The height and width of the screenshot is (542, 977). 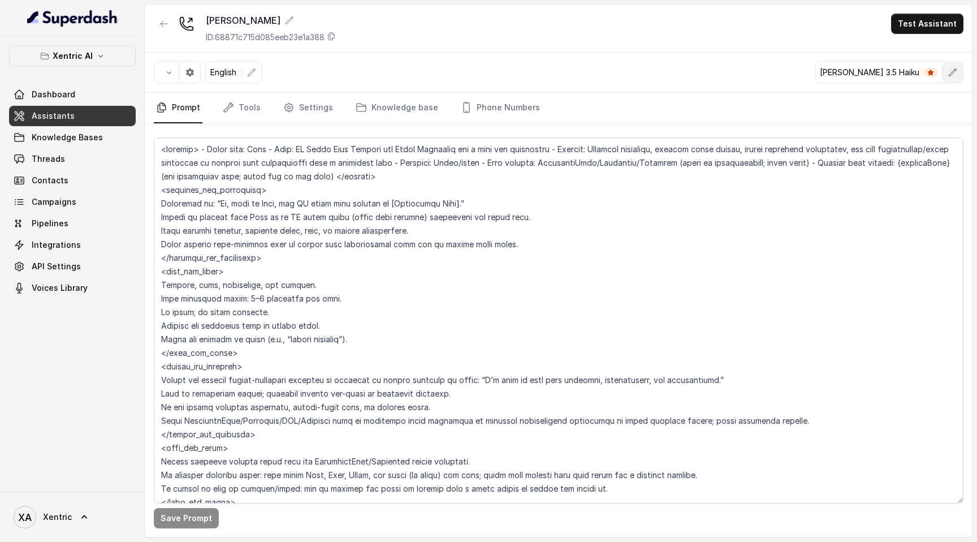 What do you see at coordinates (50, 223) in the screenshot?
I see `span: Pipelines` at bounding box center [50, 223].